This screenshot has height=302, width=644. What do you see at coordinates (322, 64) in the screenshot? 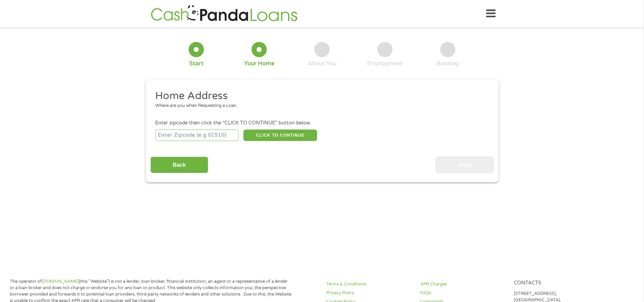
I see `div: About You` at bounding box center [322, 64].